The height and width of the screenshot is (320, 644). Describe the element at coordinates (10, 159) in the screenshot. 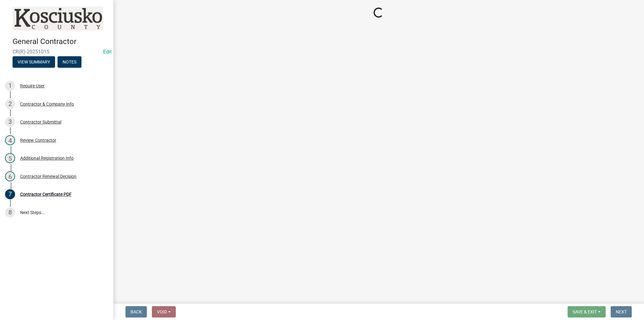

I see `div: 5` at that location.